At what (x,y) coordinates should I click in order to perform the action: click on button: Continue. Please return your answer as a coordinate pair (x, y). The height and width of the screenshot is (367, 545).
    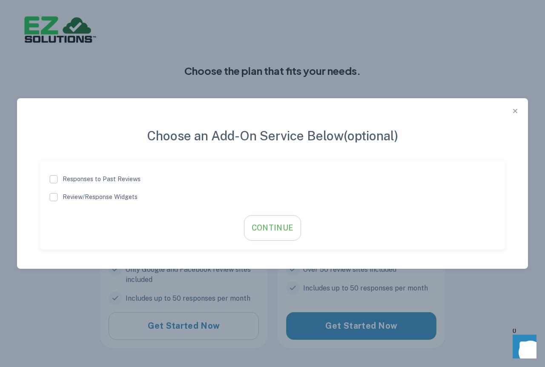
    Looking at the image, I should click on (272, 228).